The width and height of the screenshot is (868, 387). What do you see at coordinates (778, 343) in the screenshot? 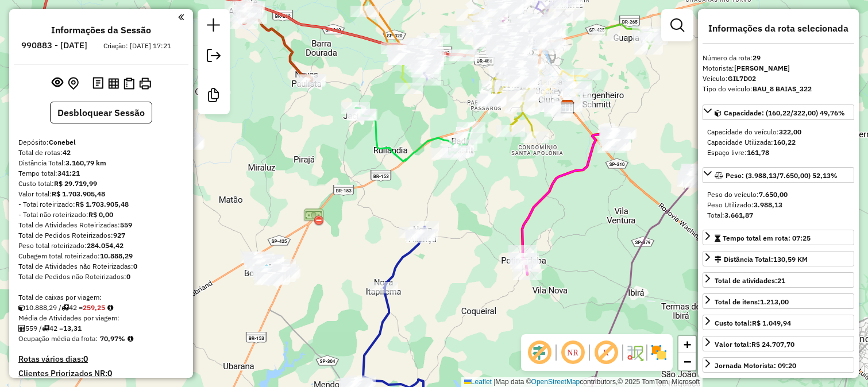
I see `a: Valor total:R$ 24.707,70` at bounding box center [778, 343].